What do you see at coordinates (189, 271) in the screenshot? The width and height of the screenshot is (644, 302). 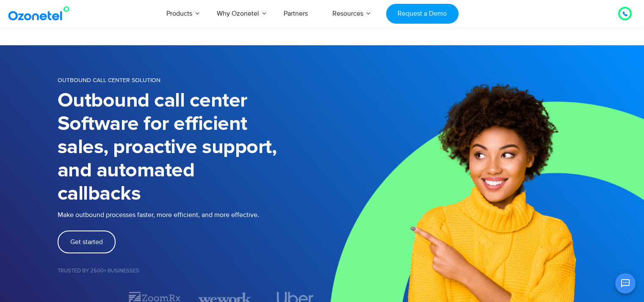 I see `h5: Trusted by 2500+ Businesses` at bounding box center [189, 271].